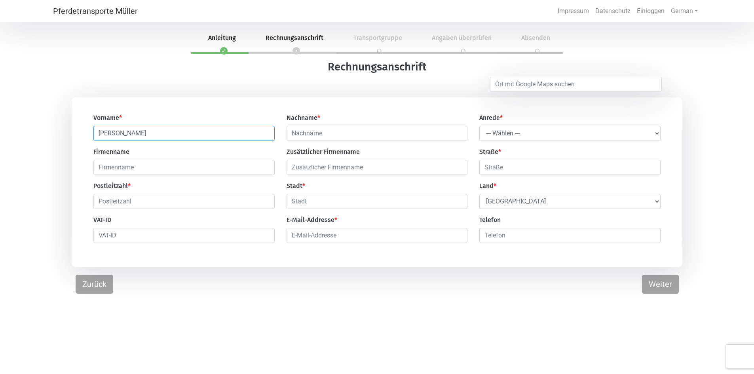 The height and width of the screenshot is (374, 754). Describe the element at coordinates (323, 152) in the screenshot. I see `label: Zusätzlicher Firmenname` at that location.